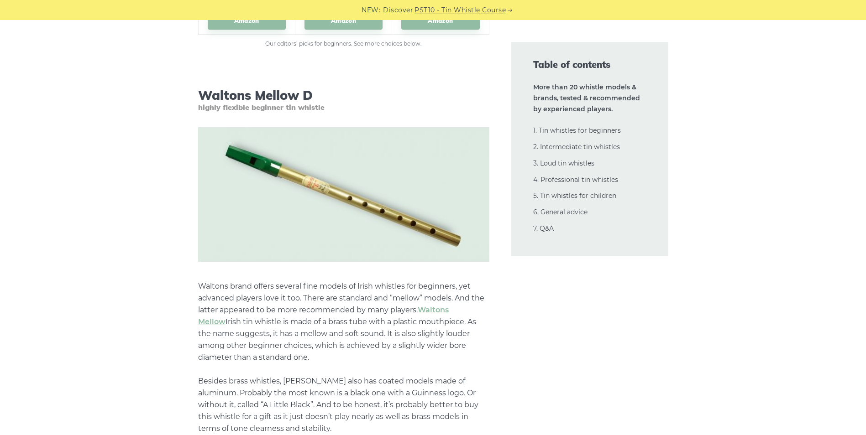  I want to click on a: 1. Tin whistles for beginners, so click(577, 131).